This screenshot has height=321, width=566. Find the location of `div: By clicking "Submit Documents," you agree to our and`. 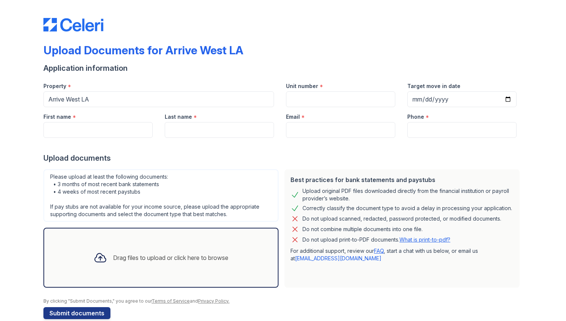

div: By clicking "Submit Documents," you agree to our and is located at coordinates (283, 301).